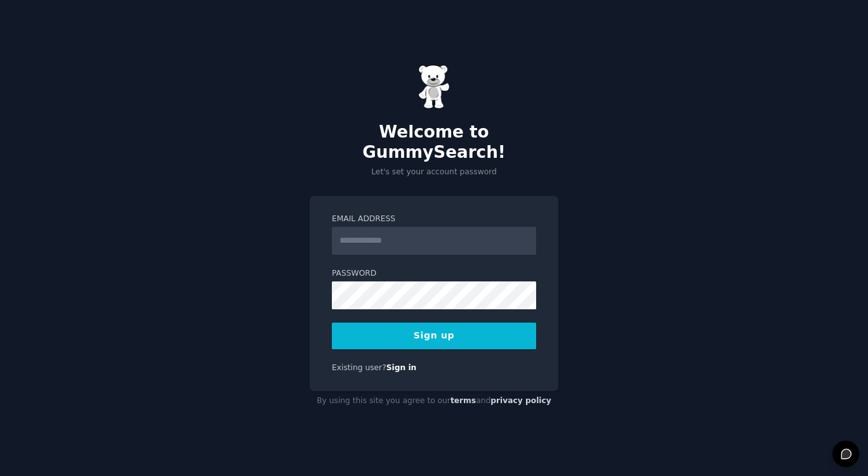 Image resolution: width=868 pixels, height=476 pixels. I want to click on p: Let's set your account password, so click(434, 172).